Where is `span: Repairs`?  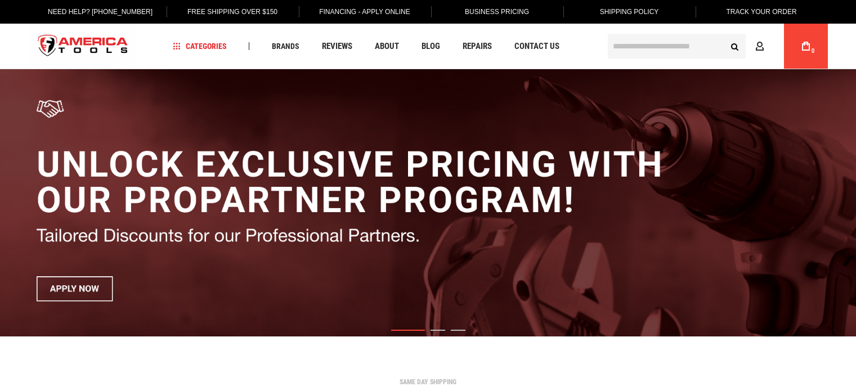
span: Repairs is located at coordinates (477, 46).